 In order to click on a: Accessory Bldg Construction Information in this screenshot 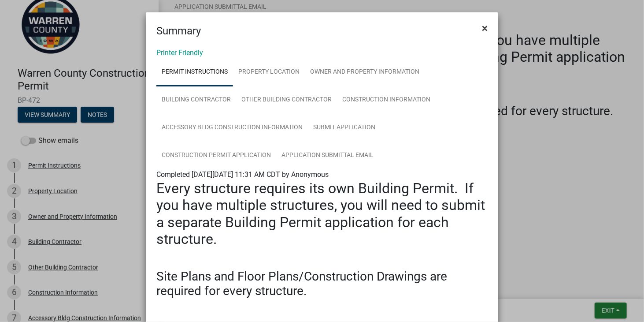, I will do `click(232, 128)`.